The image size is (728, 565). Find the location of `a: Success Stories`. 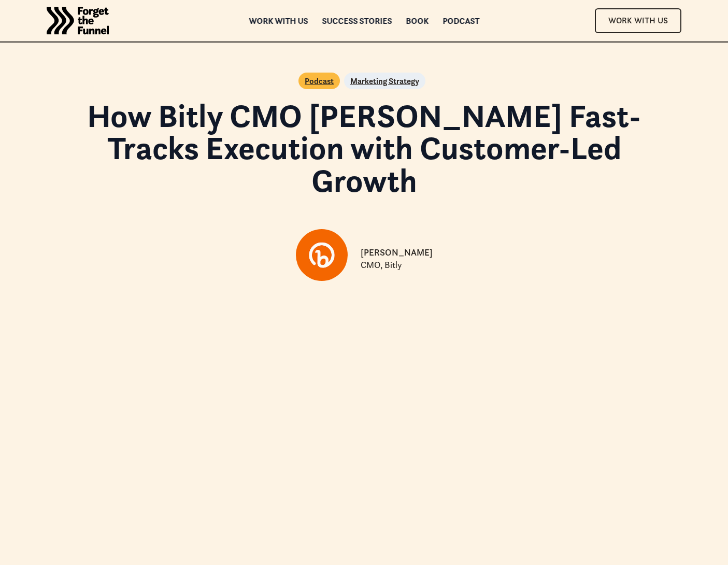

a: Success Stories is located at coordinates (356, 21).